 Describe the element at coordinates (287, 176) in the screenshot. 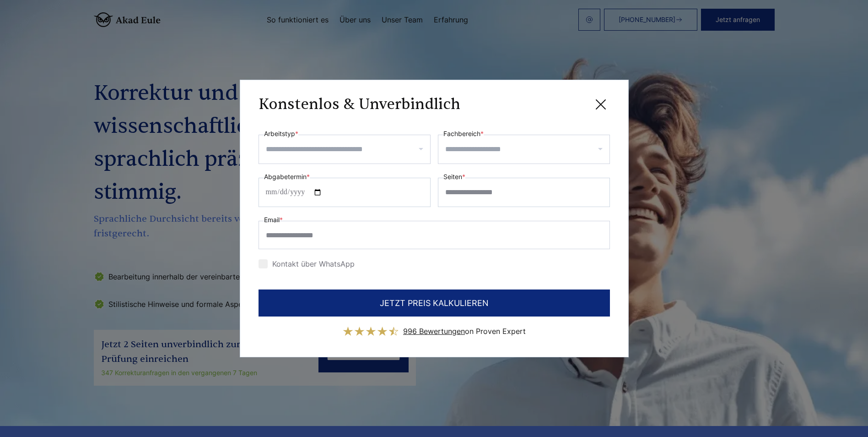

I see `label: Abgabetermin` at that location.